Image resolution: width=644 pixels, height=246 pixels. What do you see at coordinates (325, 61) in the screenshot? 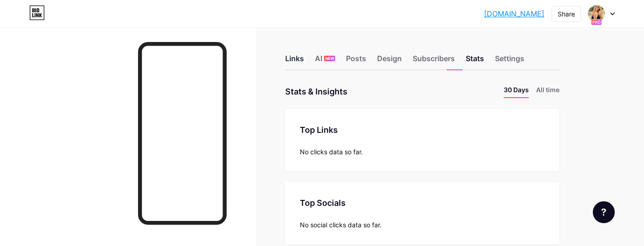
I see `div: AI` at bounding box center [325, 61].